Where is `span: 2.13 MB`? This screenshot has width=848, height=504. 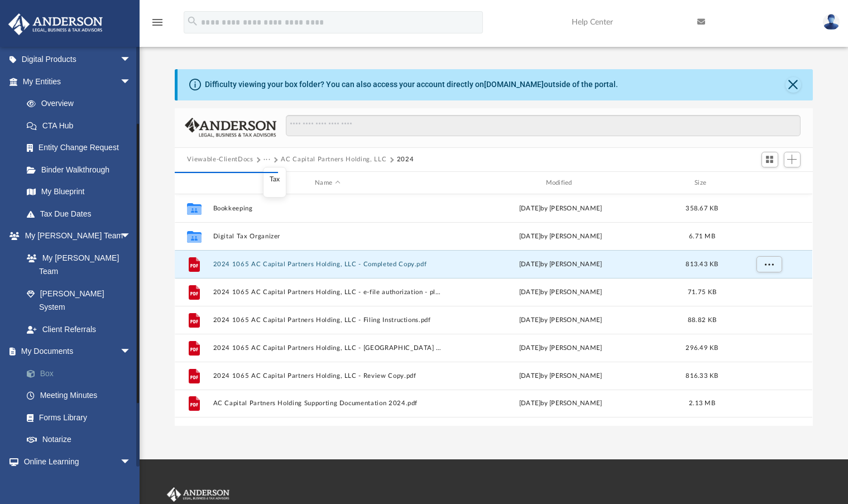 span: 2.13 MB is located at coordinates (702, 404).